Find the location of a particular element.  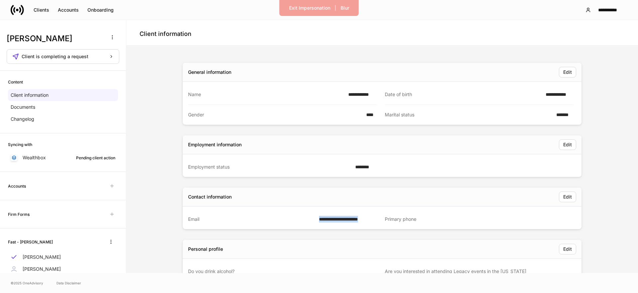

div: Onboarding is located at coordinates (100, 10).